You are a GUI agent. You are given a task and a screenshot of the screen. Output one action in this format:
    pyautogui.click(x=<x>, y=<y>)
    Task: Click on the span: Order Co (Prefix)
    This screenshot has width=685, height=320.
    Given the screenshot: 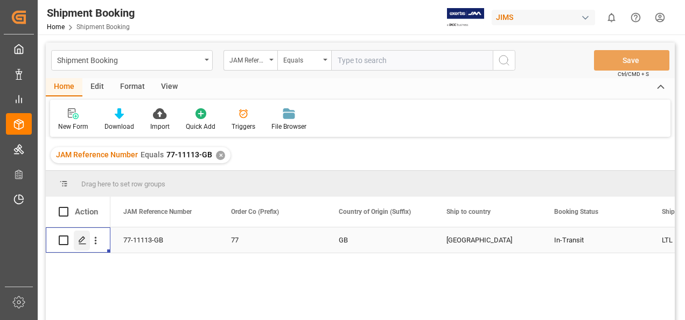 What is the action you would take?
    pyautogui.click(x=255, y=212)
    